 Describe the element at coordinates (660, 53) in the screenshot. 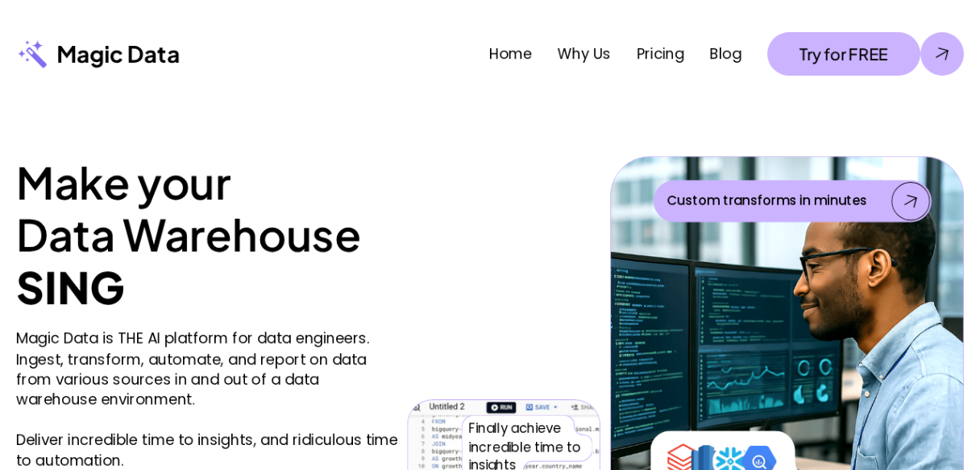

I see `a: Pricing` at that location.